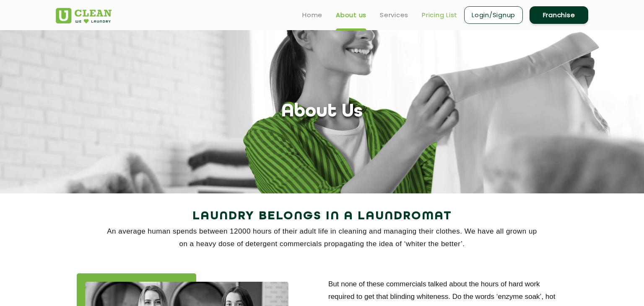 The width and height of the screenshot is (644, 306). Describe the element at coordinates (322, 217) in the screenshot. I see `h2: Laundry Belongs in a Laundromat` at that location.